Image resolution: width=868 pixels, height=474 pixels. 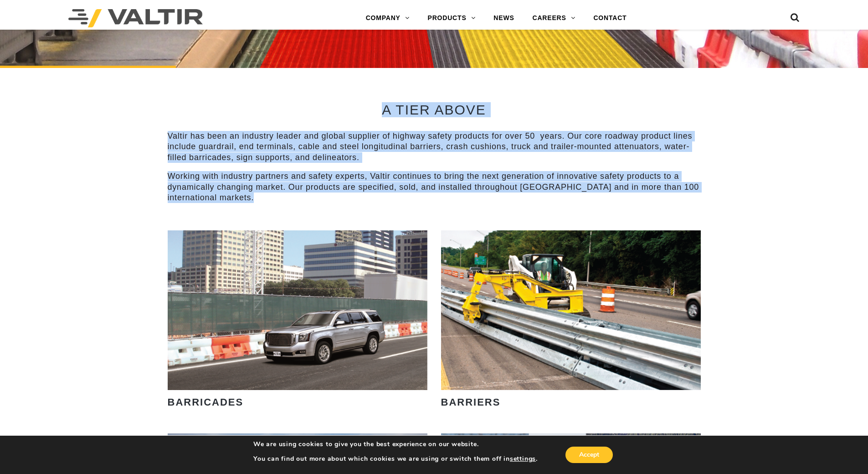 I want to click on button: Accept, so click(x=589, y=455).